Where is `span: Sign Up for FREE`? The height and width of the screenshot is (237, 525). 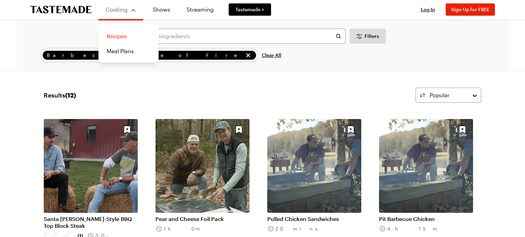
span: Sign Up for FREE is located at coordinates (470, 9).